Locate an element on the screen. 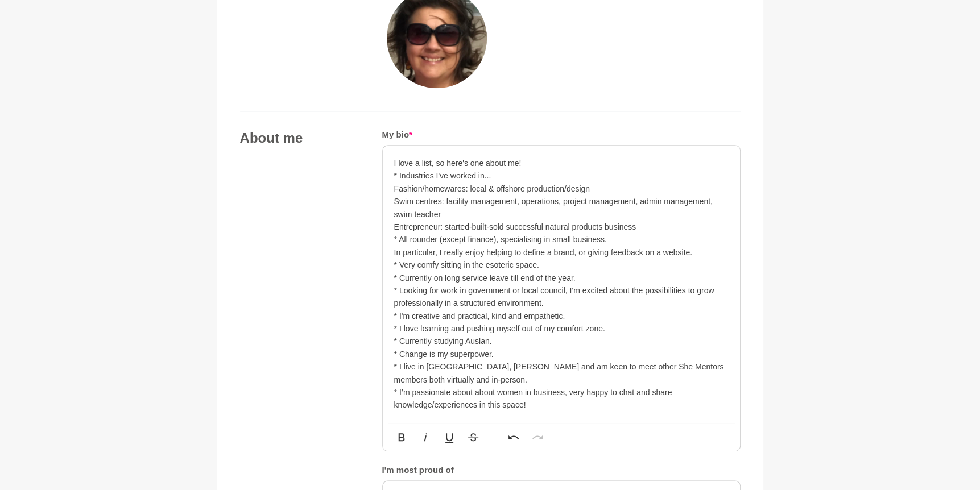 The height and width of the screenshot is (490, 980). p: I love a list, so here's one about me! is located at coordinates (562, 163).